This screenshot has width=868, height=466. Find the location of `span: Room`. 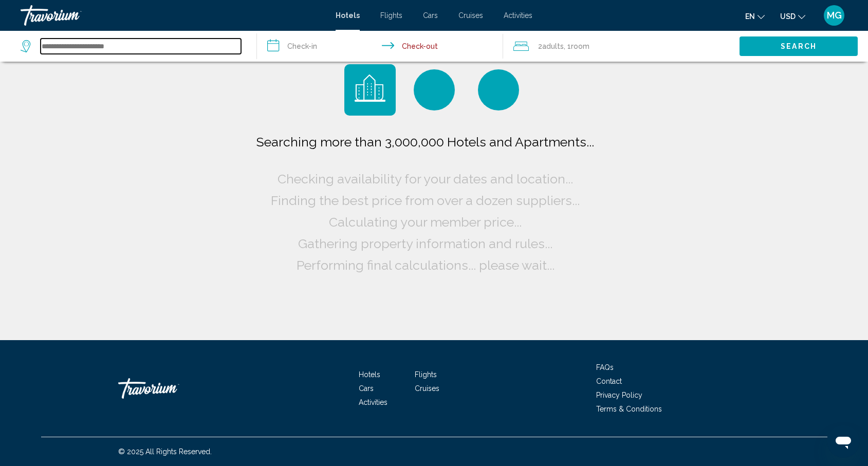

span: Room is located at coordinates (580, 46).